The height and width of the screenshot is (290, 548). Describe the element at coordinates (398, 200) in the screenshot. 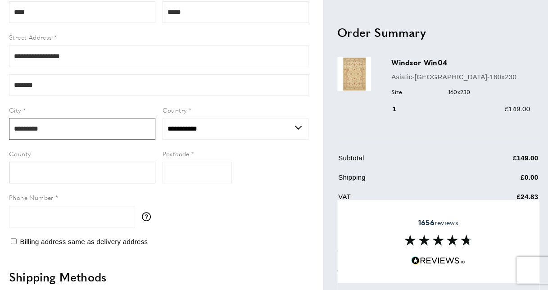

I see `td: VAT` at that location.